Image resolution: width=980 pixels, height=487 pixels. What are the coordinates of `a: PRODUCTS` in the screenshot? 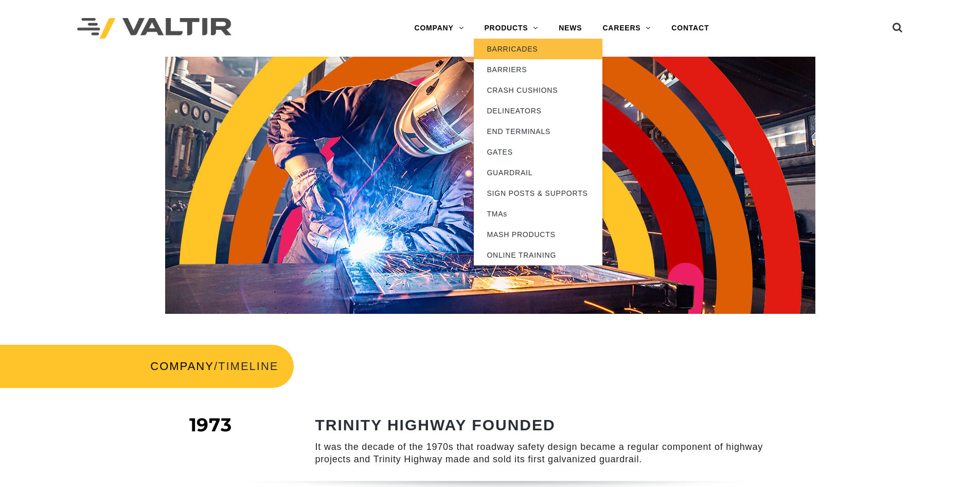 It's located at (511, 28).